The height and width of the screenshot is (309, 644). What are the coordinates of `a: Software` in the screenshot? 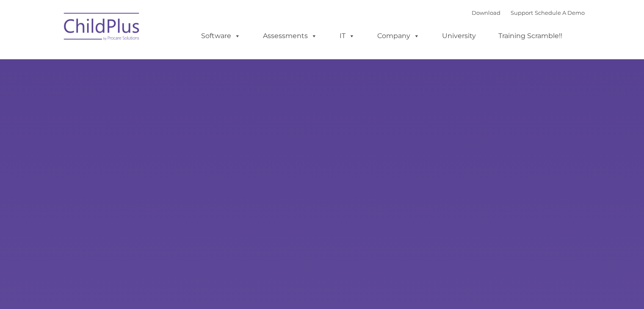 It's located at (221, 36).